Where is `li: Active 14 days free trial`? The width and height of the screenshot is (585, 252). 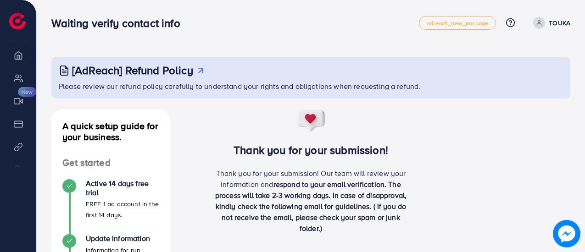 li: Active 14 days free trial is located at coordinates (111, 207).